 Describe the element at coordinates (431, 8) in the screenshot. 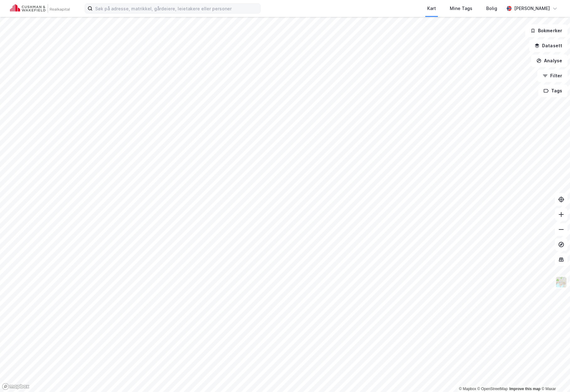

I see `div: Kart` at that location.